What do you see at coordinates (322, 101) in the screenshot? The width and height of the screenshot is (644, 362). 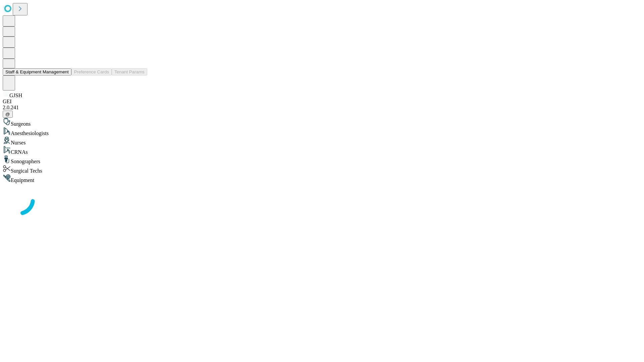 I see `div: GEI` at bounding box center [322, 101].